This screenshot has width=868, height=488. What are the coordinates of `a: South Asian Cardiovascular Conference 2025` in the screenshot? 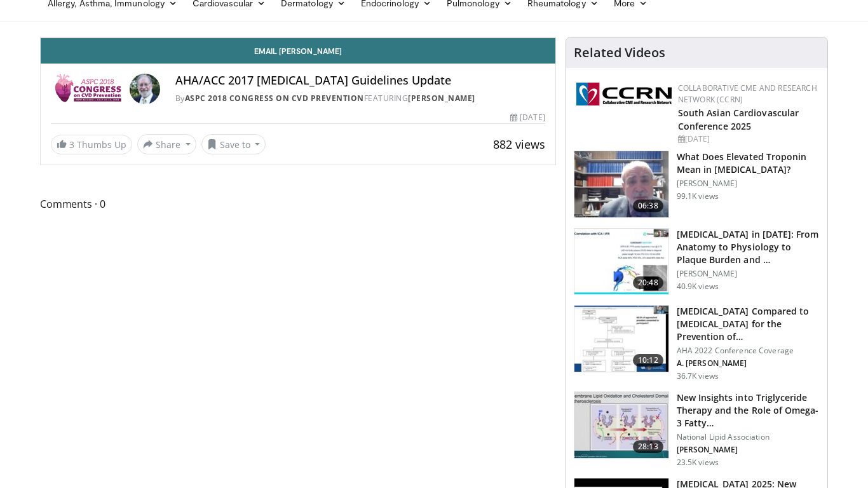 It's located at (739, 120).